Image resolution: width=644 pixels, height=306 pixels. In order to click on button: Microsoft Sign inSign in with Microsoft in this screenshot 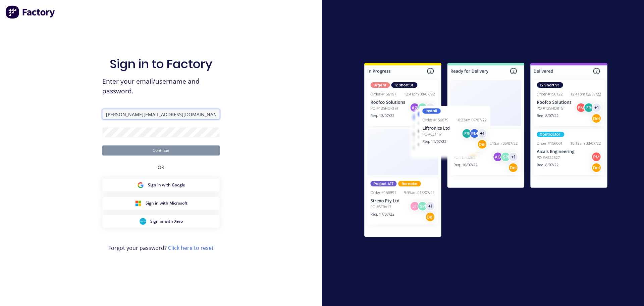, I will do `click(161, 203)`.